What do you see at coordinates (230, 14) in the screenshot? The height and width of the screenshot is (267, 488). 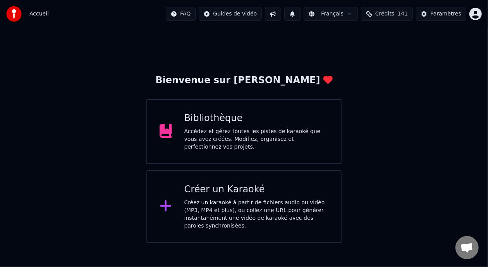 I see `button: Guides de vidéo` at bounding box center [230, 14].